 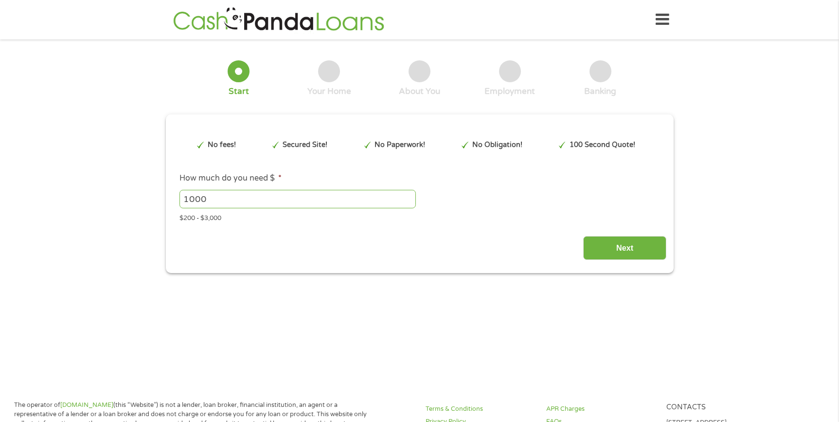 I want to click on p: 100 Second Quote!, so click(x=602, y=145).